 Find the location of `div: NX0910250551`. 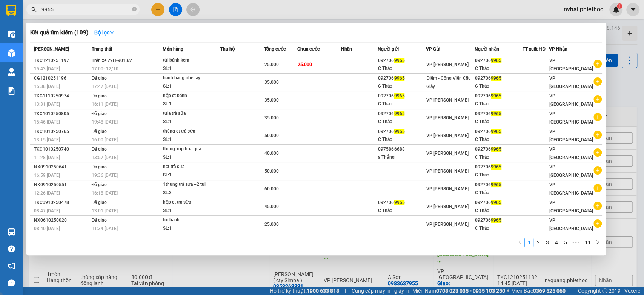

div: NX0910250551 is located at coordinates (61, 184).